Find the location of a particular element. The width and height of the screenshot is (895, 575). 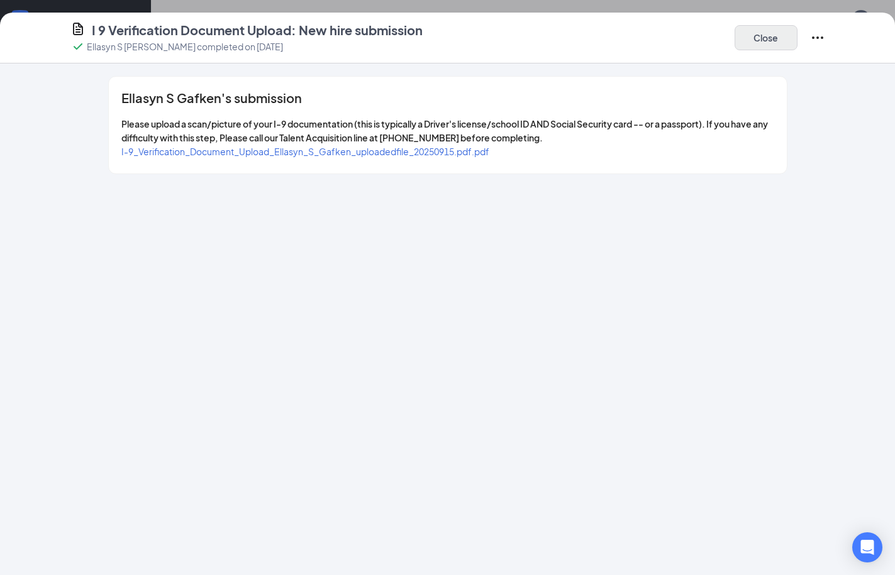

div: Open Intercom Messenger is located at coordinates (867, 548).